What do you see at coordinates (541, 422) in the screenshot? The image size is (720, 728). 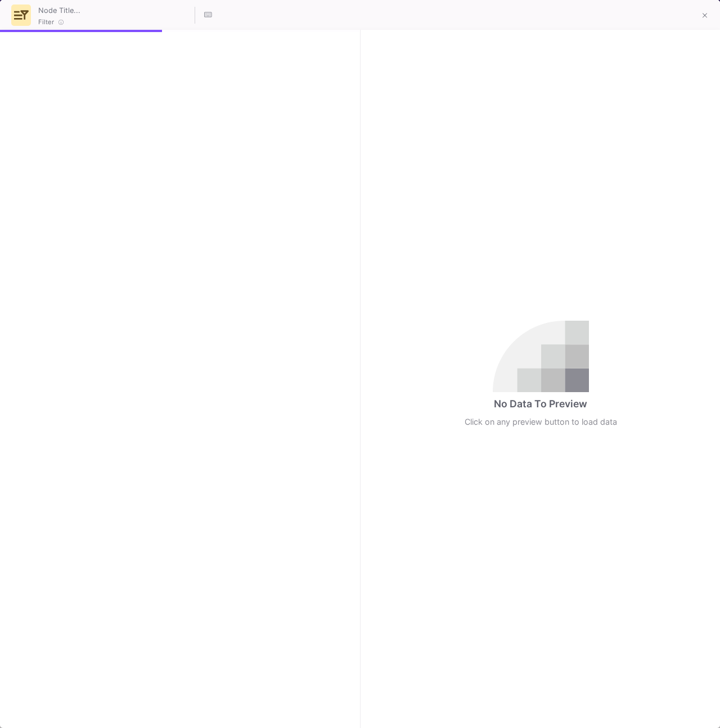 I see `div: Click on any preview button to load data` at bounding box center [541, 422].